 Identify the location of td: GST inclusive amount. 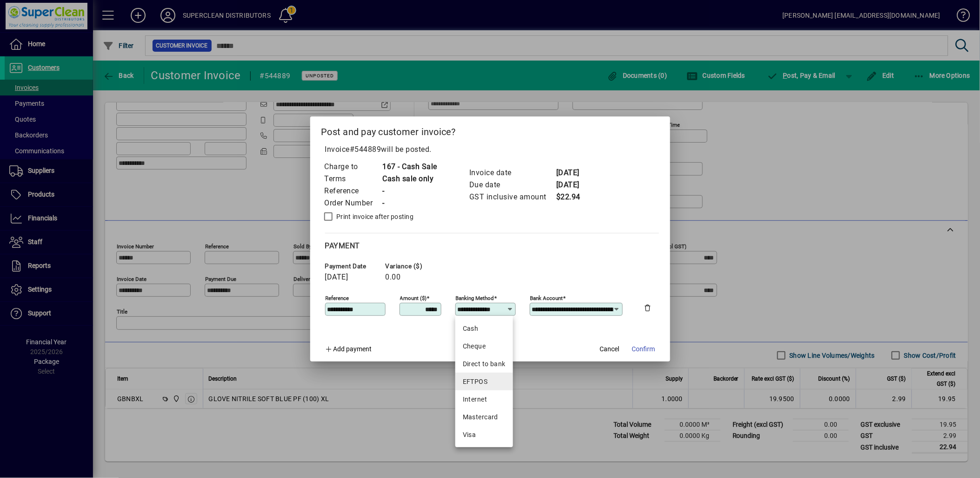
(512, 197).